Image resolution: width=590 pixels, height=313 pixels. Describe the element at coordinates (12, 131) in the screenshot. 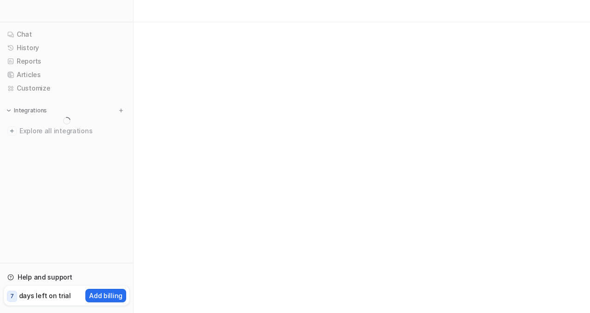

I see `img: explore all integrations` at that location.